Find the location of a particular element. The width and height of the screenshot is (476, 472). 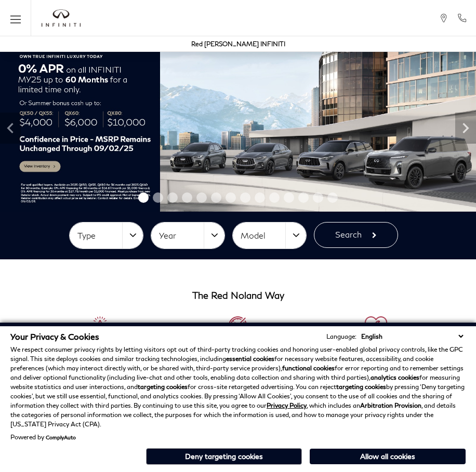

strong: functional cookies is located at coordinates (308, 368).